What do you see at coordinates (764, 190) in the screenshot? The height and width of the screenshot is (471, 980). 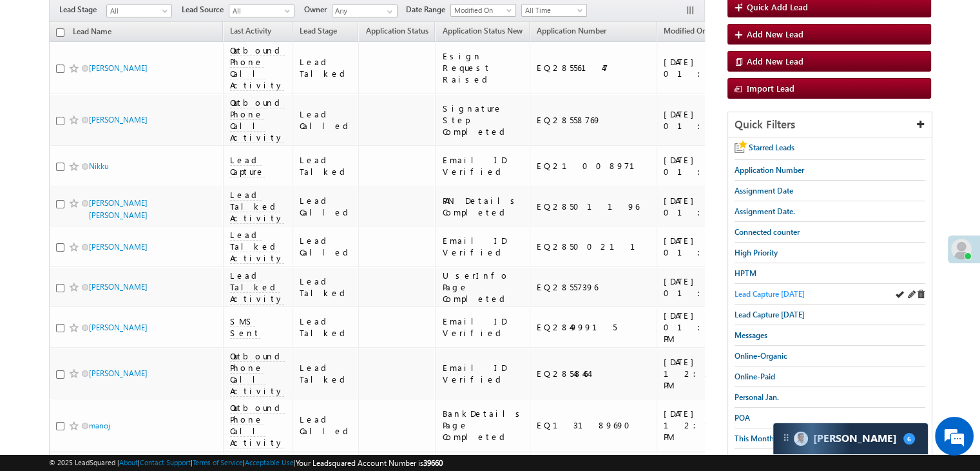 I see `span: Assignment Date` at bounding box center [764, 190].